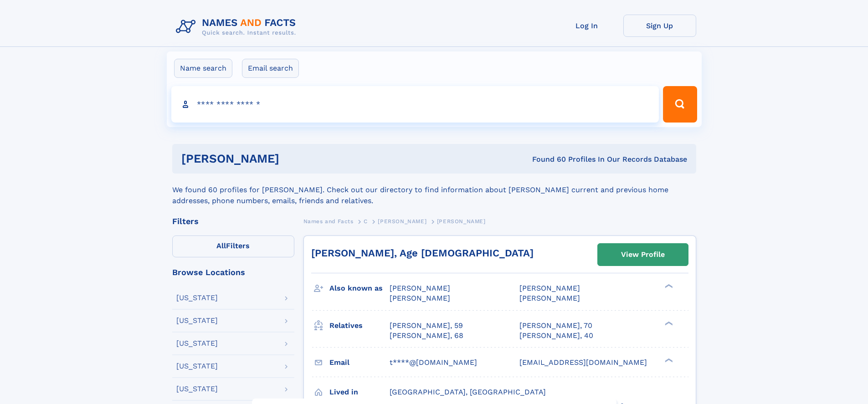 This screenshot has height=404, width=868. I want to click on h3: Email, so click(359, 362).